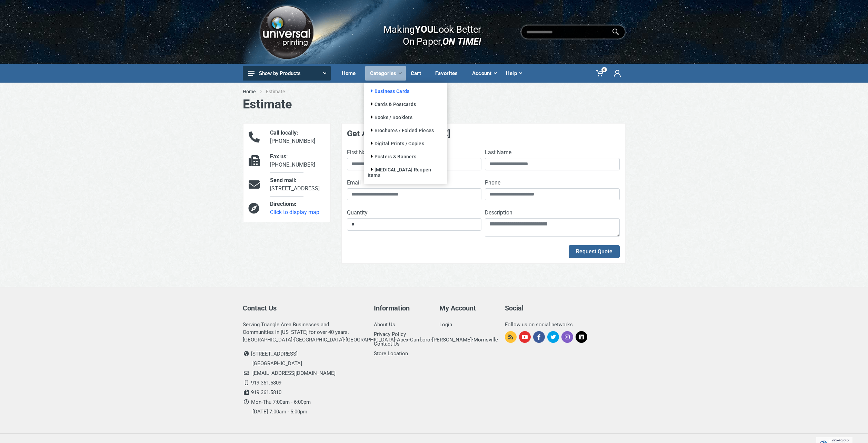 This screenshot has height=443, width=868. I want to click on span: Directions:, so click(283, 204).